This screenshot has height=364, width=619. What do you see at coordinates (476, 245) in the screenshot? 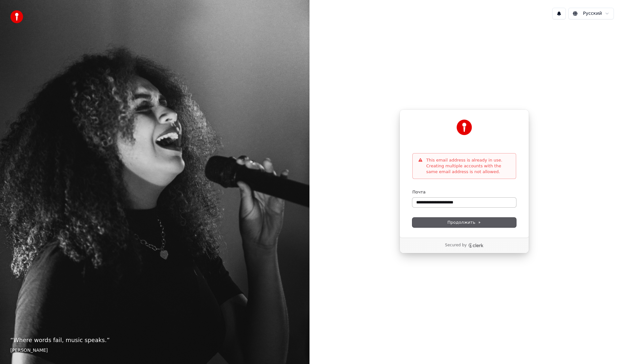
I see `a: Clerk logo` at bounding box center [476, 245].